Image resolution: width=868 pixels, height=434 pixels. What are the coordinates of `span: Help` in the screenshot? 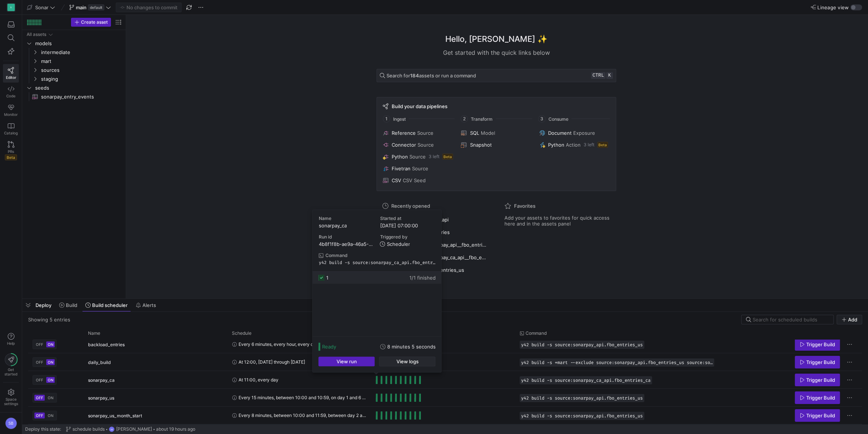 It's located at (11, 343).